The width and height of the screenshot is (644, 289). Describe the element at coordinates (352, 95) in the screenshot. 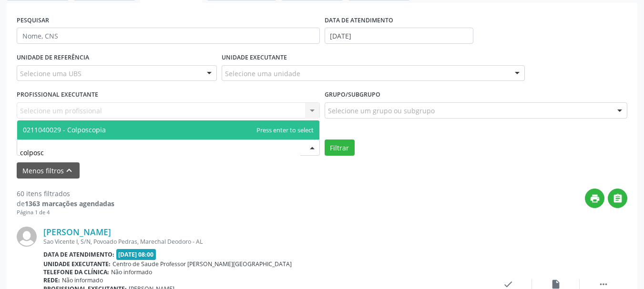

I see `label: Grupo/Subgrupo` at that location.